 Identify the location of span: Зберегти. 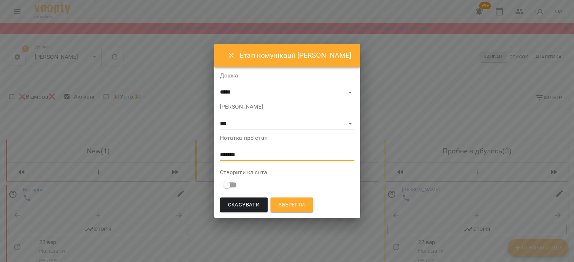
(292, 205).